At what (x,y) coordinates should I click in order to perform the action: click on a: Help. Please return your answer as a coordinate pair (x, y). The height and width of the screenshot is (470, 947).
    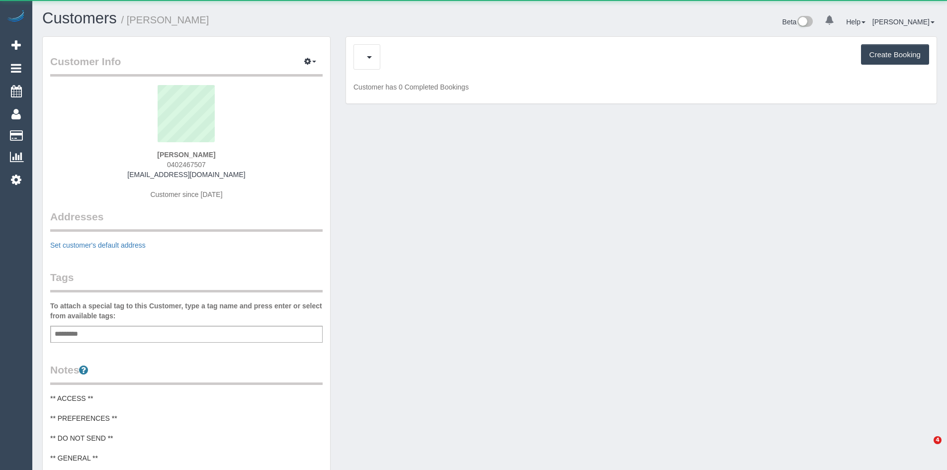
    Looking at the image, I should click on (856, 22).